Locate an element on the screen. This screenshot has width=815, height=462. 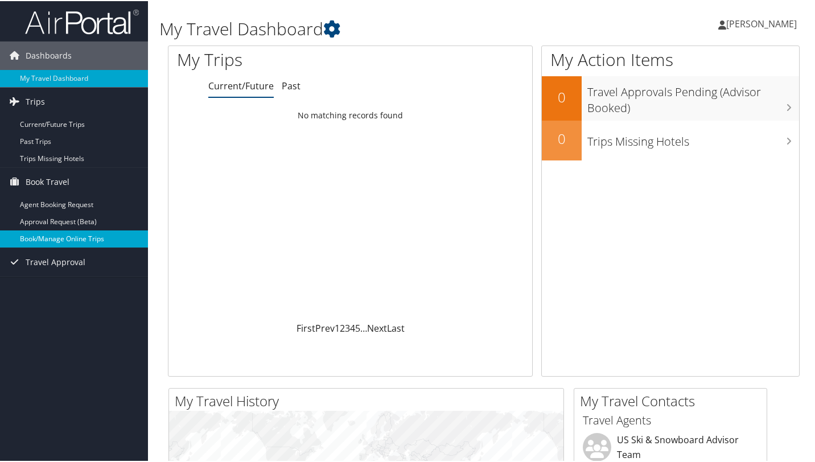
a: 2 is located at coordinates (342, 327).